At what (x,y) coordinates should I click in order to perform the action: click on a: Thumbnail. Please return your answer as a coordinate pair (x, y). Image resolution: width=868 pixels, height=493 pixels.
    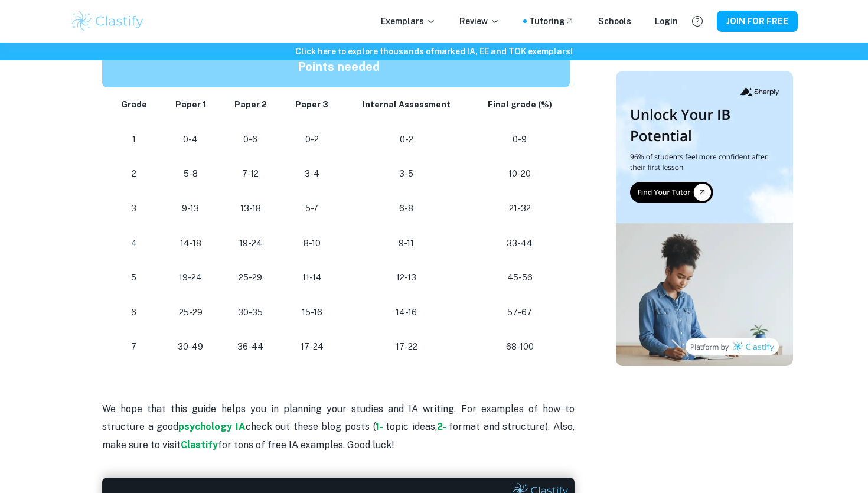
    Looking at the image, I should click on (704, 218).